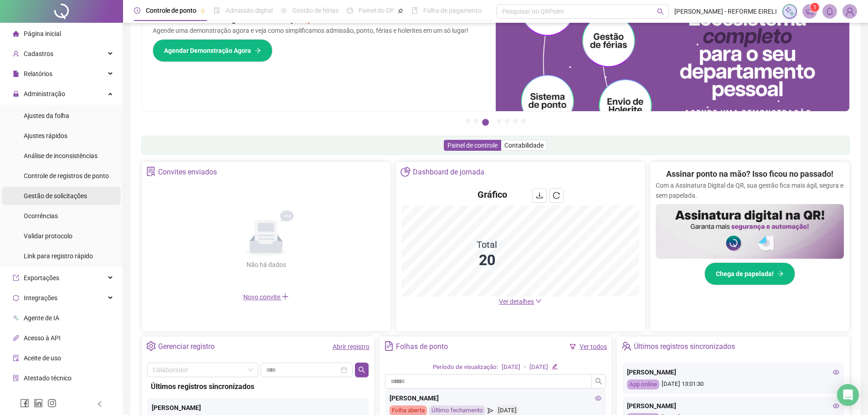 Image resolution: width=868 pixels, height=415 pixels. What do you see at coordinates (16, 358) in the screenshot?
I see `span: audit` at bounding box center [16, 358].